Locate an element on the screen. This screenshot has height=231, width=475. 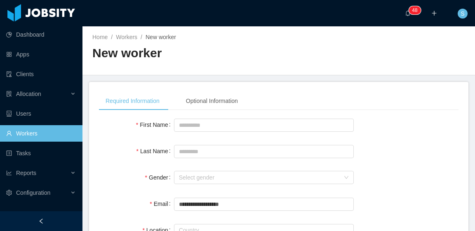
p: 4 is located at coordinates (413, 10).